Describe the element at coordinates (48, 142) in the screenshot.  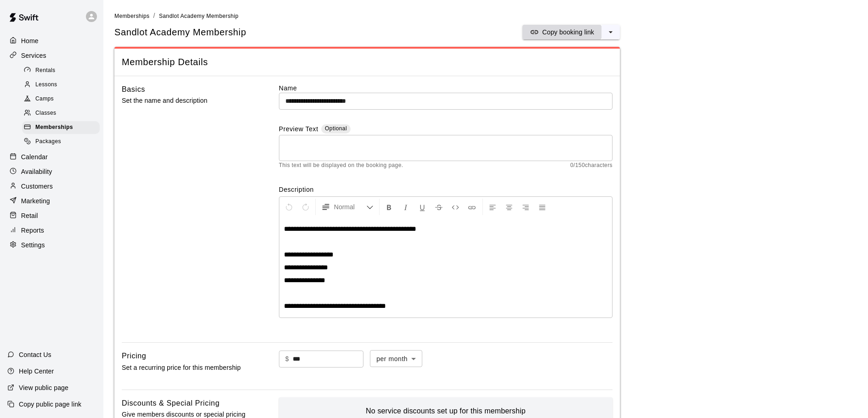
I see `span: Packages` at that location.